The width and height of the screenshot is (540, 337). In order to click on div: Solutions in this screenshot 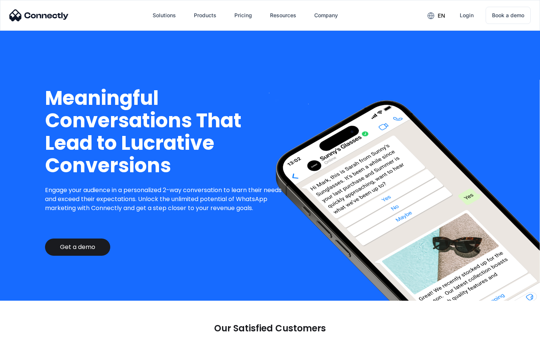, I will do `click(164, 15)`.